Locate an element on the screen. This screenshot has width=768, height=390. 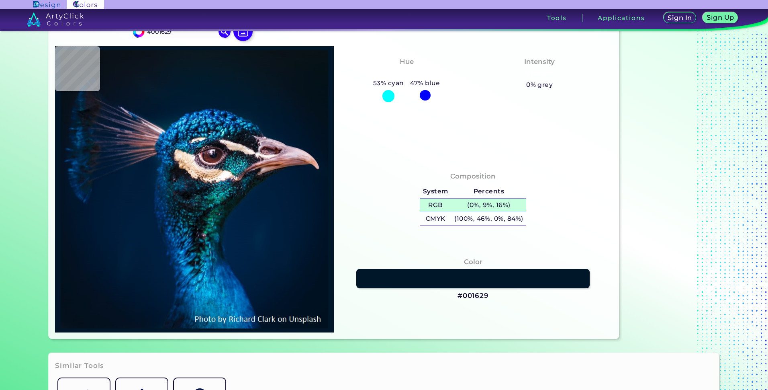
h4: Intensity is located at coordinates (539, 61).